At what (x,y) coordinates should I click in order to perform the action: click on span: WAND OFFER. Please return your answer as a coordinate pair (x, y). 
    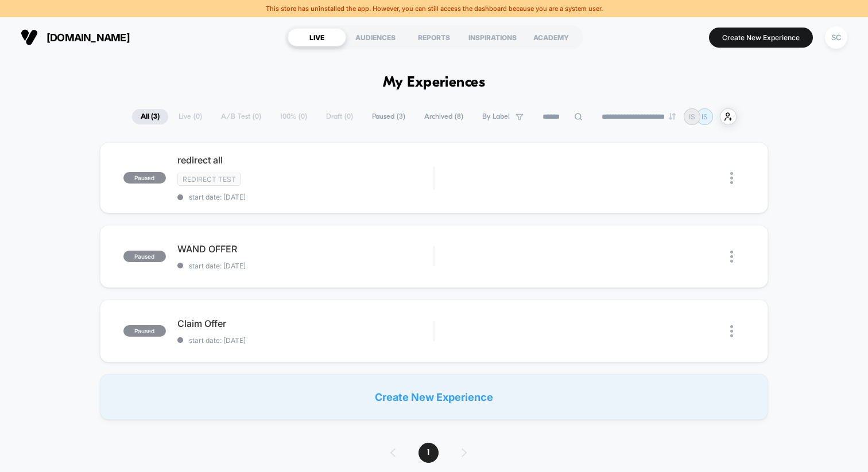
    Looking at the image, I should click on (305, 249).